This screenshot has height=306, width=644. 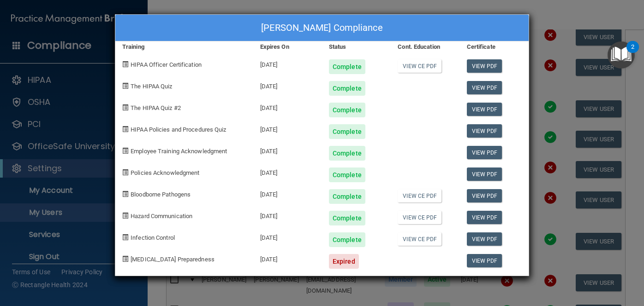 What do you see at coordinates (153, 238) in the screenshot?
I see `span: Infection Control` at bounding box center [153, 238].